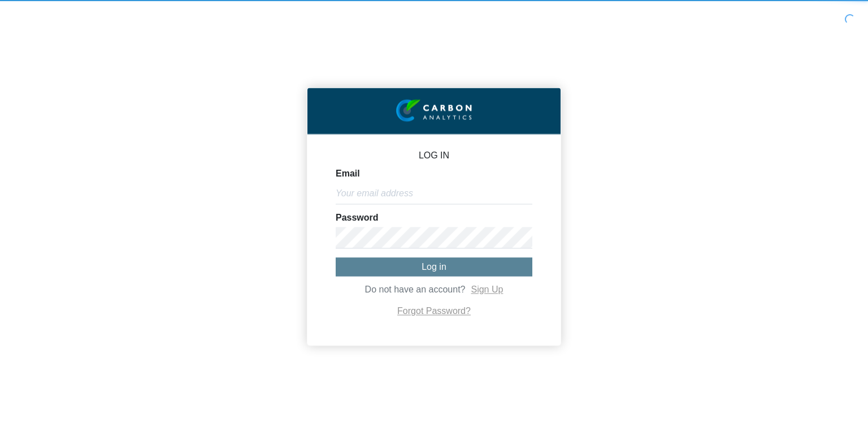 This screenshot has height=439, width=868. I want to click on p: LOG IN, so click(434, 155).